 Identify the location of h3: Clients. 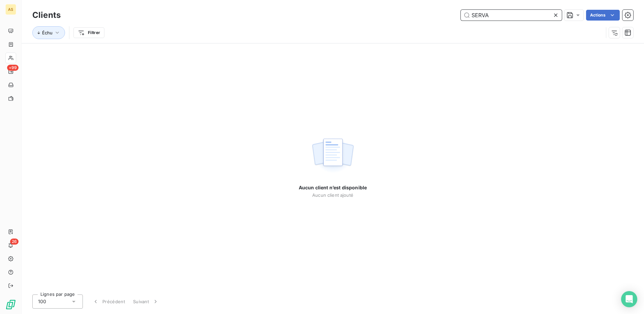
(46, 15).